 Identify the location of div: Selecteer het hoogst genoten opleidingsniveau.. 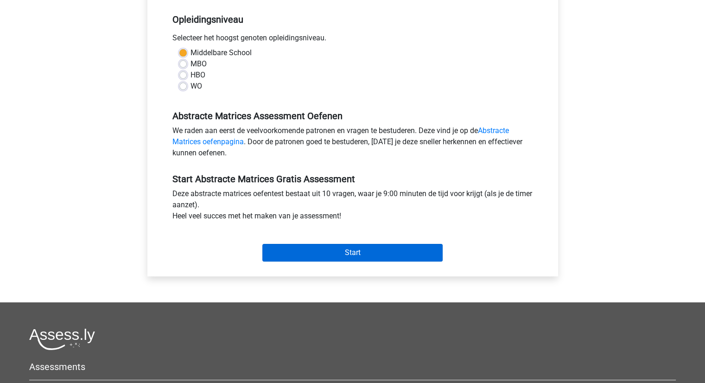
(353, 40).